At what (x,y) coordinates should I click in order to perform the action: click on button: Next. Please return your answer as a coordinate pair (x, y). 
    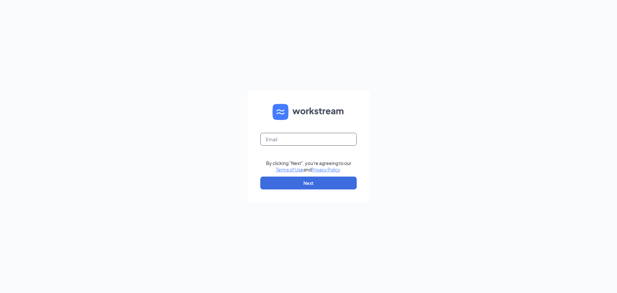
    Looking at the image, I should click on (308, 183).